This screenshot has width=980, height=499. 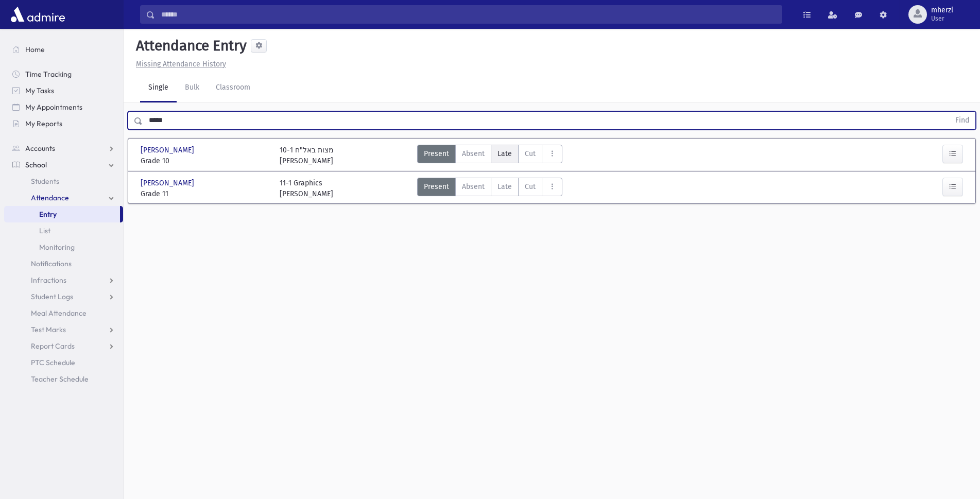 I want to click on a: Student Logs, so click(x=64, y=297).